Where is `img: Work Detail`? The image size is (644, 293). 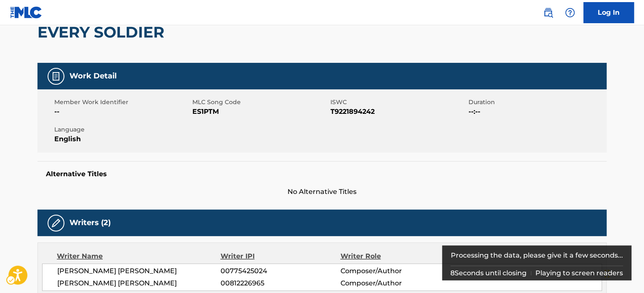
img: Work Detail is located at coordinates (56, 76).